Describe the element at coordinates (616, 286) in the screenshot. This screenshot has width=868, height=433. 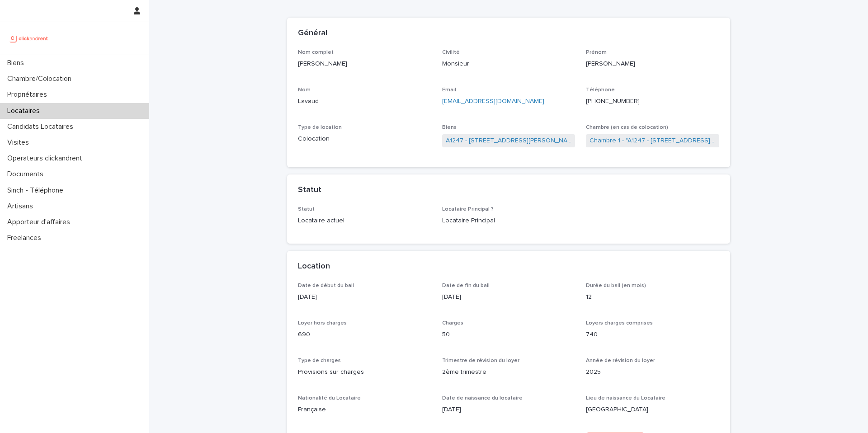
I see `span: Durée du bail (en mois)` at that location.